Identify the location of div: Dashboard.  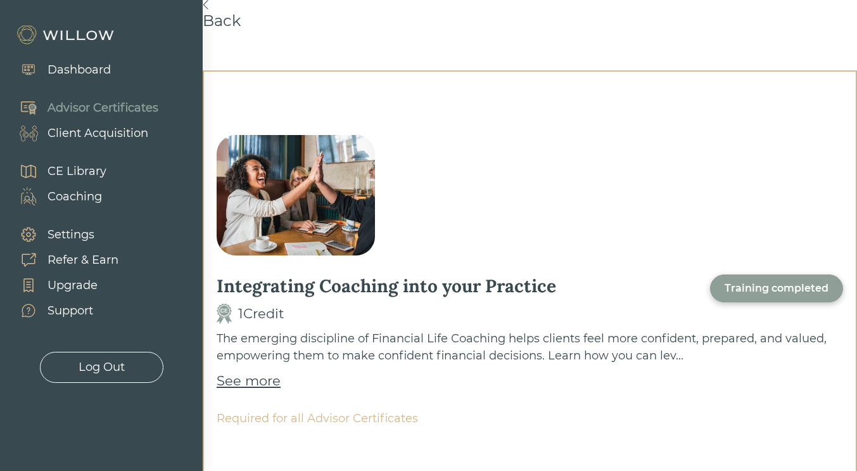
(79, 70).